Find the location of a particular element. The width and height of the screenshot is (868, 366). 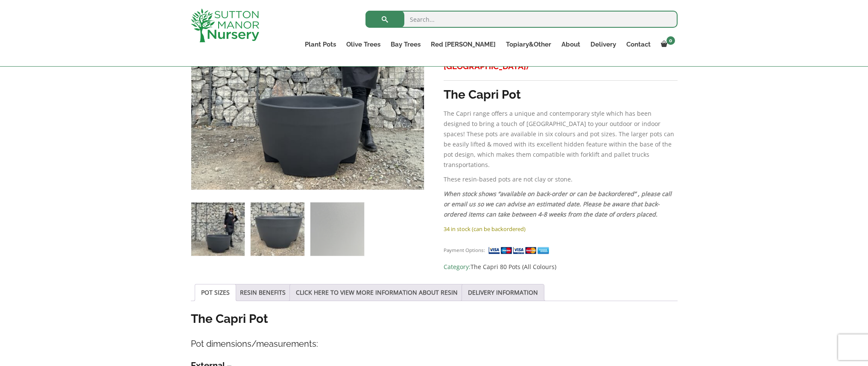

a: Bay Trees is located at coordinates (405, 44).